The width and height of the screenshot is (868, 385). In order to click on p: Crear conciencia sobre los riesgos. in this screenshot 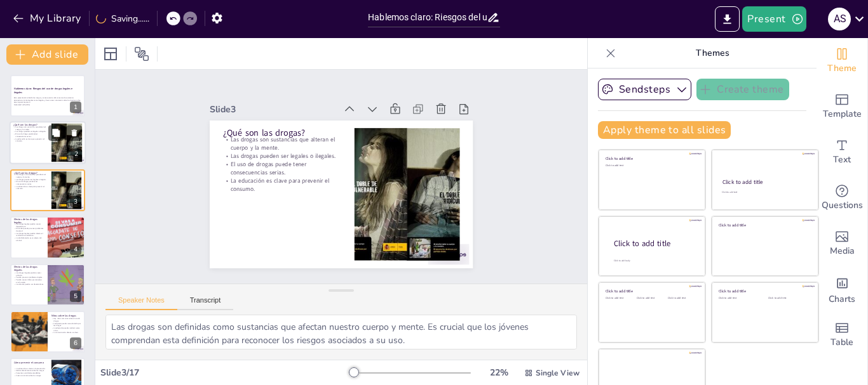, I will do `click(31, 376)`.